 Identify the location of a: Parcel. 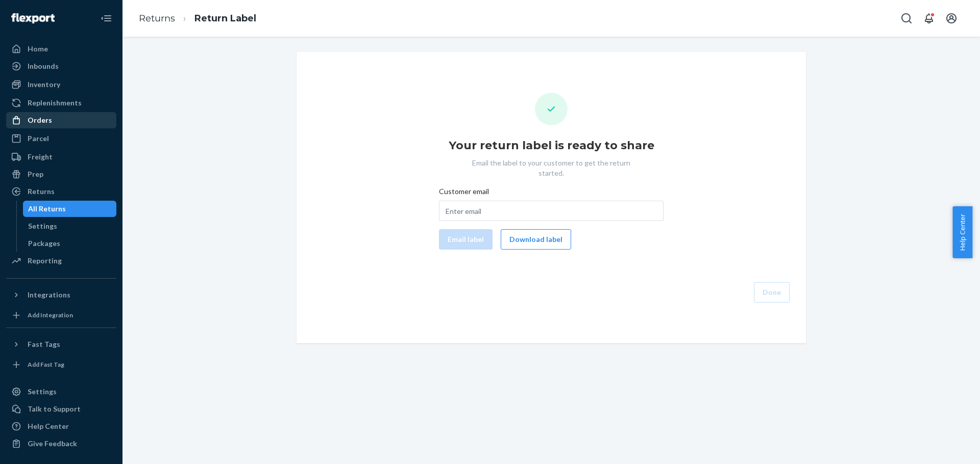
(62, 138).